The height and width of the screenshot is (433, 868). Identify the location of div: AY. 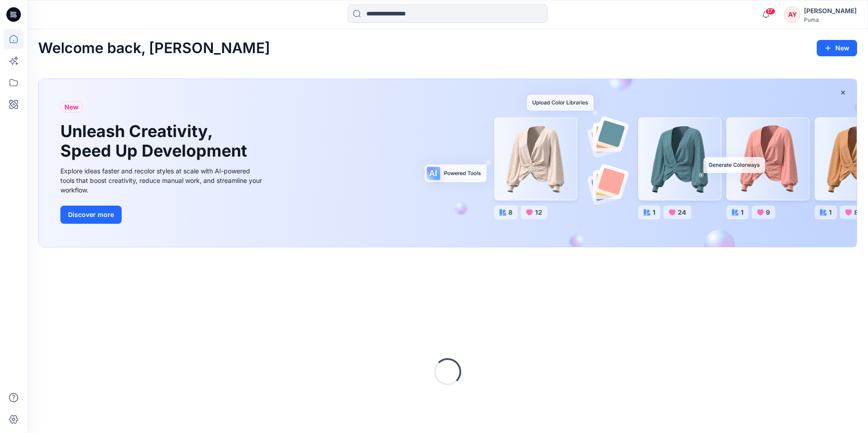
(792, 14).